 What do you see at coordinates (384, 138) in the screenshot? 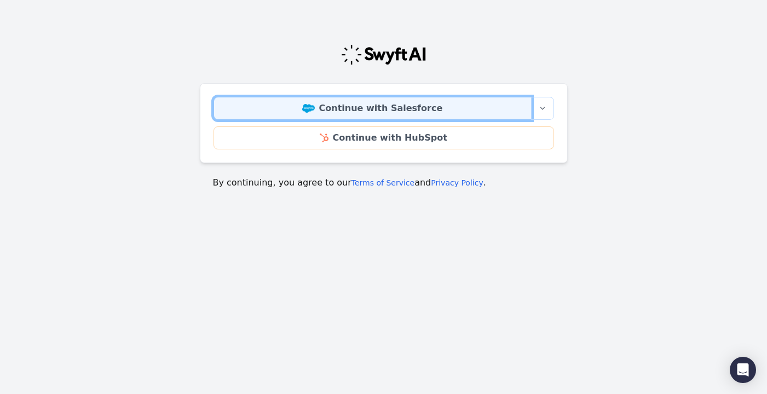
I see `a: Continue with HubSpot` at bounding box center [384, 138].